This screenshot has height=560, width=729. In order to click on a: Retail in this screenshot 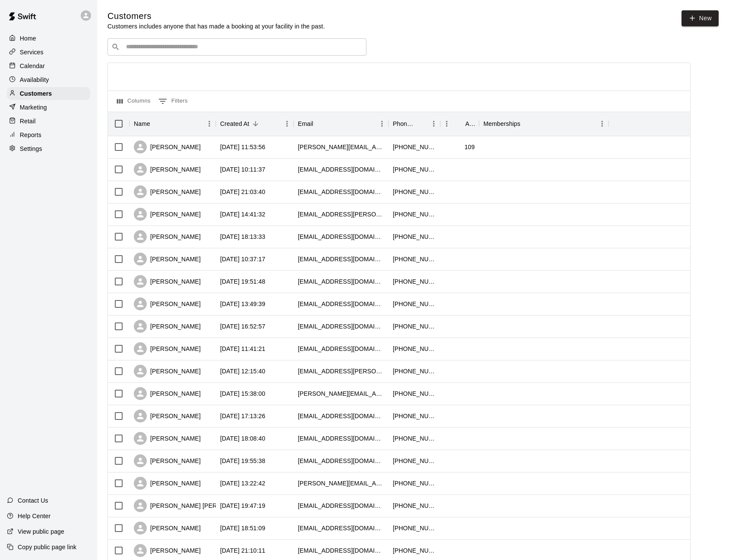, I will do `click(49, 121)`.